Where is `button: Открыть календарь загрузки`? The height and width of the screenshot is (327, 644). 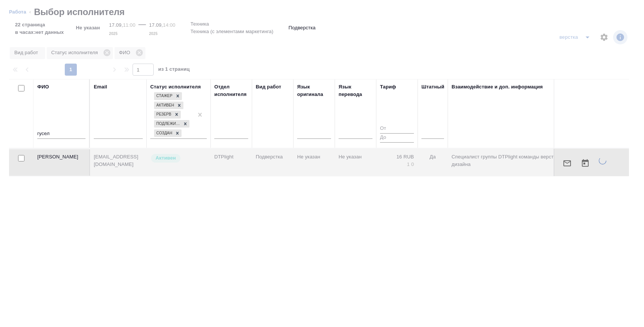 button: Открыть календарь загрузки is located at coordinates (585, 164).